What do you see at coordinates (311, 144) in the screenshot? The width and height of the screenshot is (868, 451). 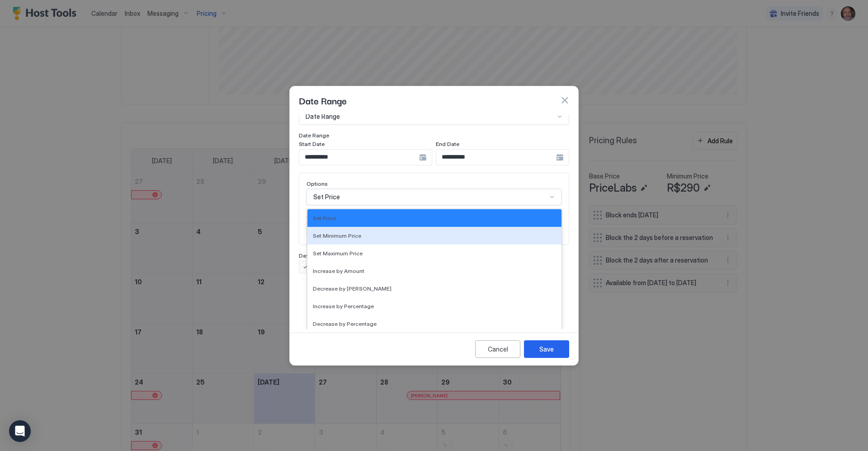 I see `span: Start Date` at bounding box center [311, 144].